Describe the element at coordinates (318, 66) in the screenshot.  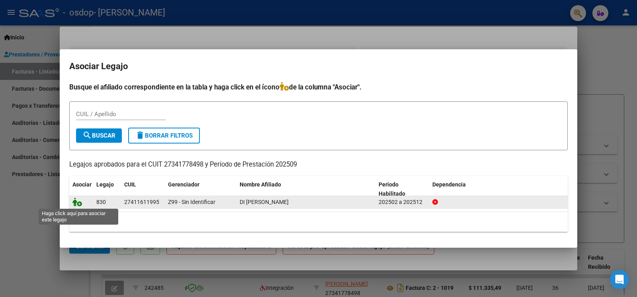
I see `h2: Asociar Legajo` at that location.